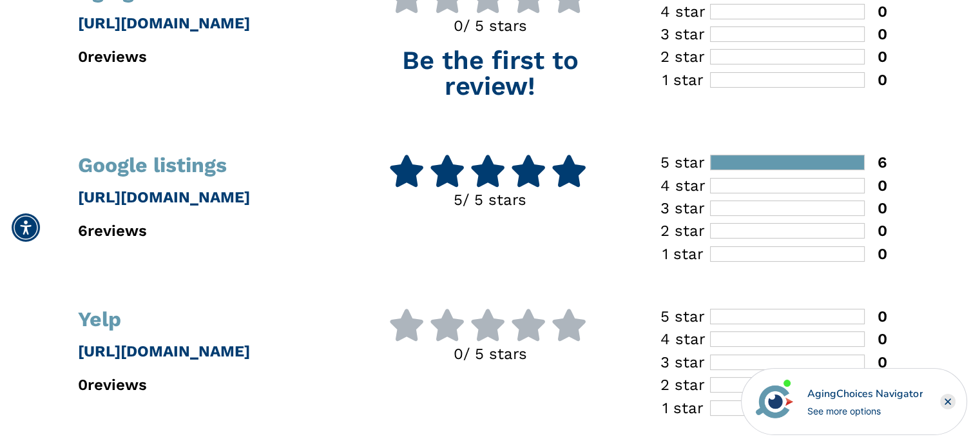 This screenshot has width=980, height=448. What do you see at coordinates (208, 165) in the screenshot?
I see `h1: Google listings` at bounding box center [208, 165].